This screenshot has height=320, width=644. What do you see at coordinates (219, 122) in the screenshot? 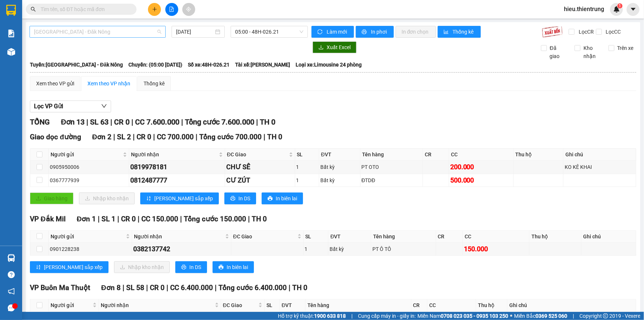
I see `span: Tổng cước 7.600.000` at bounding box center [219, 122].